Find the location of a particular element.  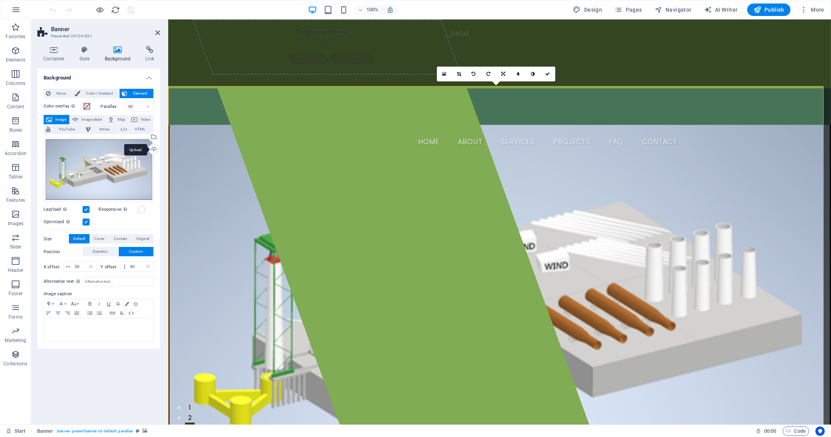

button: Navigator is located at coordinates (673, 10).